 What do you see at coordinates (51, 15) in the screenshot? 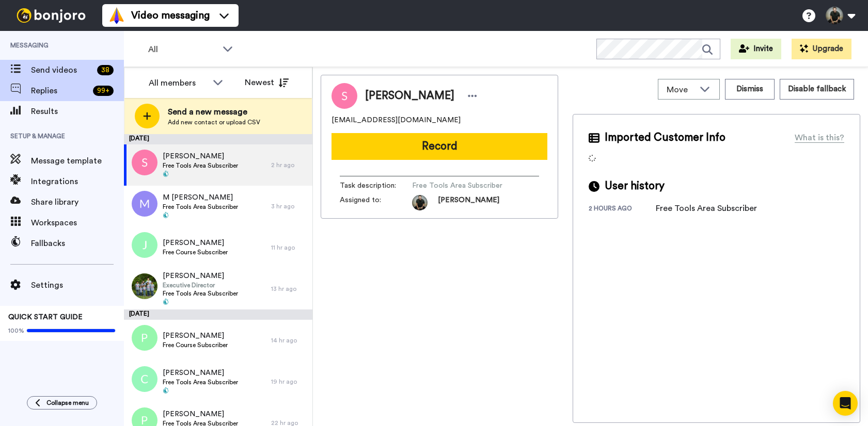
I see `img: bj-logo-header-white.svg` at bounding box center [51, 15].